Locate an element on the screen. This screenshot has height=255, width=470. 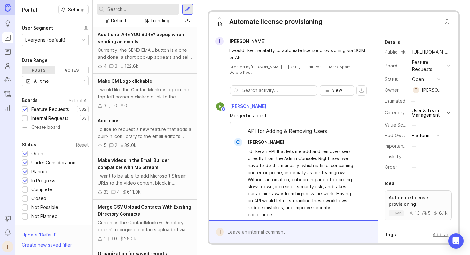
label: Pod Ownership is located at coordinates (401, 135).